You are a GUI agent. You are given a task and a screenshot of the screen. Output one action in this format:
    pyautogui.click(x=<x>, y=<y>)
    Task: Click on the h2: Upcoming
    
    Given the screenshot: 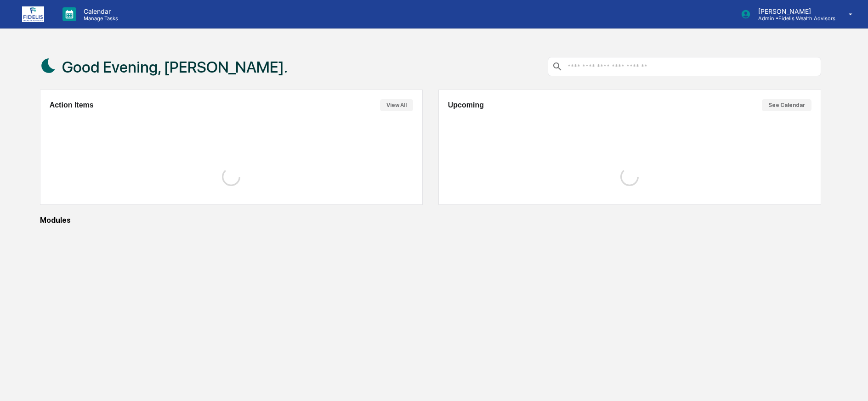 What is the action you would take?
    pyautogui.click(x=466, y=105)
    